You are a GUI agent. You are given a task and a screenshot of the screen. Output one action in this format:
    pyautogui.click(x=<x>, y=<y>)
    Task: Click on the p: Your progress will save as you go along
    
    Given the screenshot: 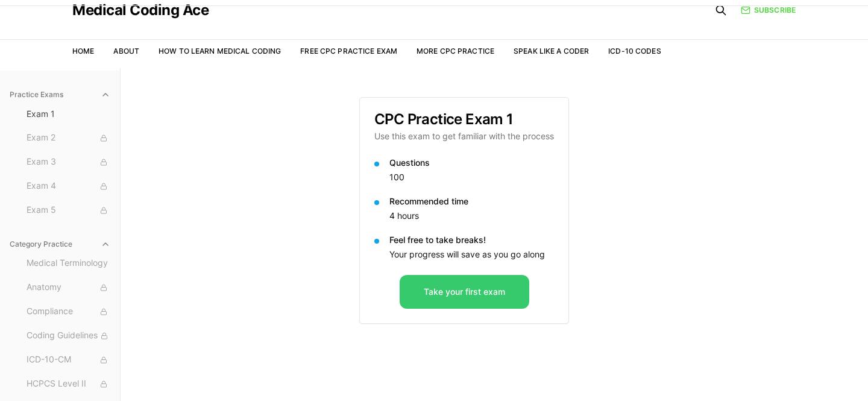 What is the action you would take?
    pyautogui.click(x=471, y=255)
    